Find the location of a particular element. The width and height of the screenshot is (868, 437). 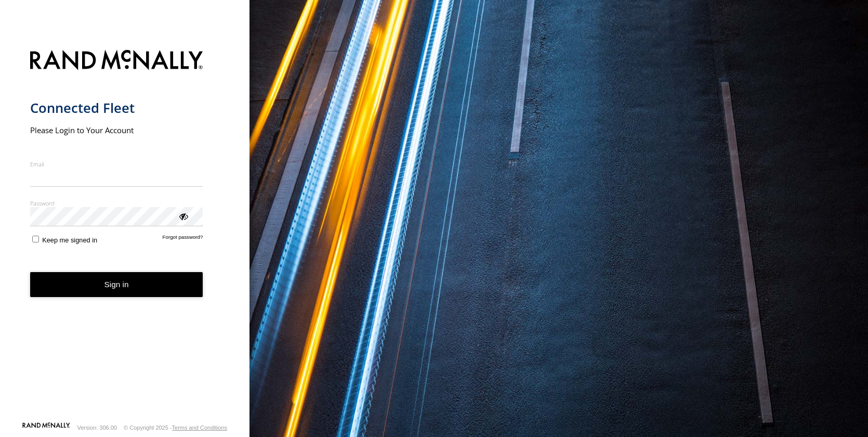

a: Terms and Conditions is located at coordinates (199, 428).